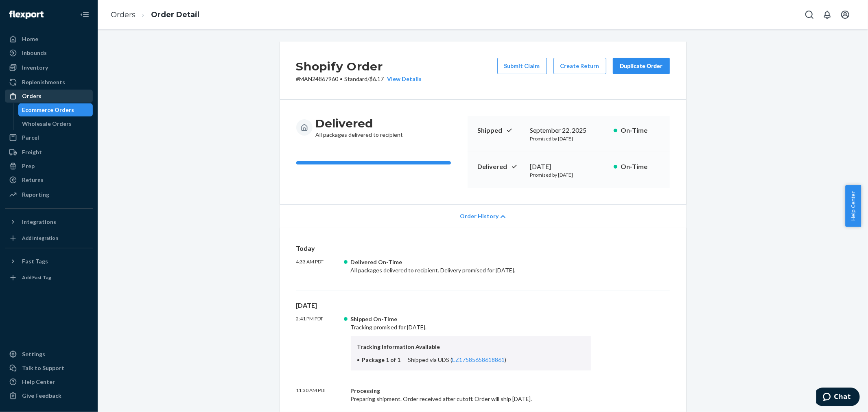  I want to click on div: Talk to Support, so click(43, 368).